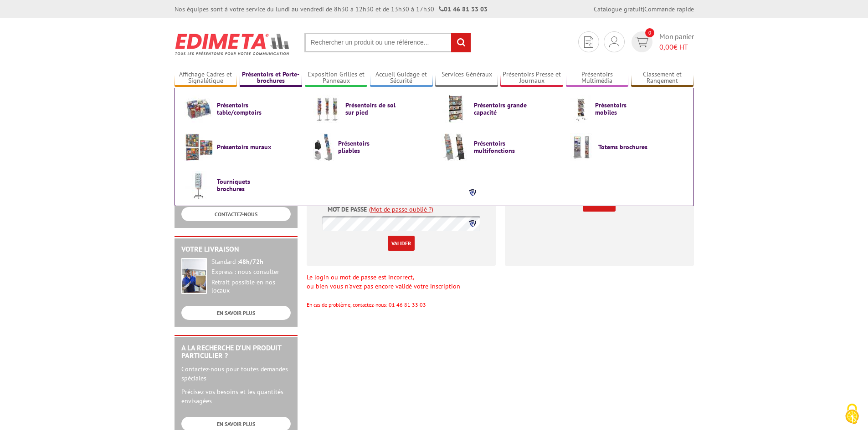  I want to click on span: 0,00, so click(666, 47).